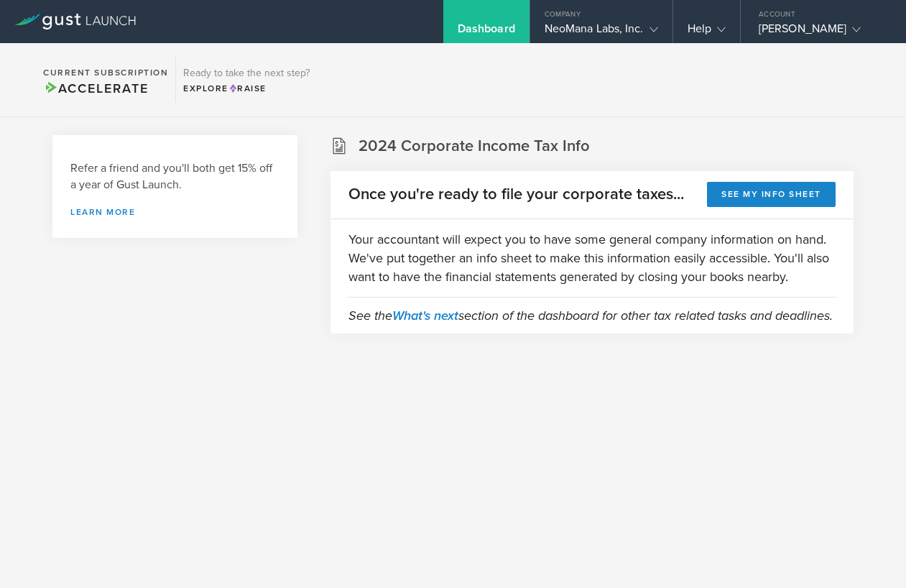  I want to click on a: What's next, so click(425, 316).